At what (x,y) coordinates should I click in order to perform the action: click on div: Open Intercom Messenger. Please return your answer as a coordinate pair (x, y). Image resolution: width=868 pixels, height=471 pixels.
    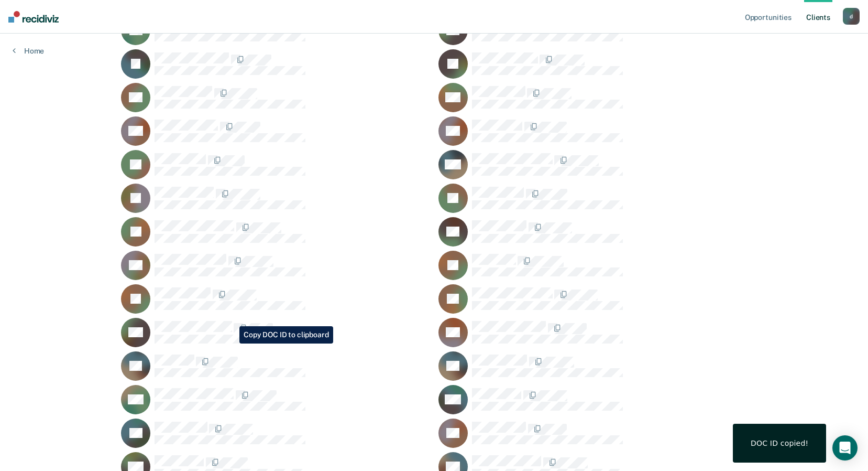
    Looking at the image, I should click on (845, 448).